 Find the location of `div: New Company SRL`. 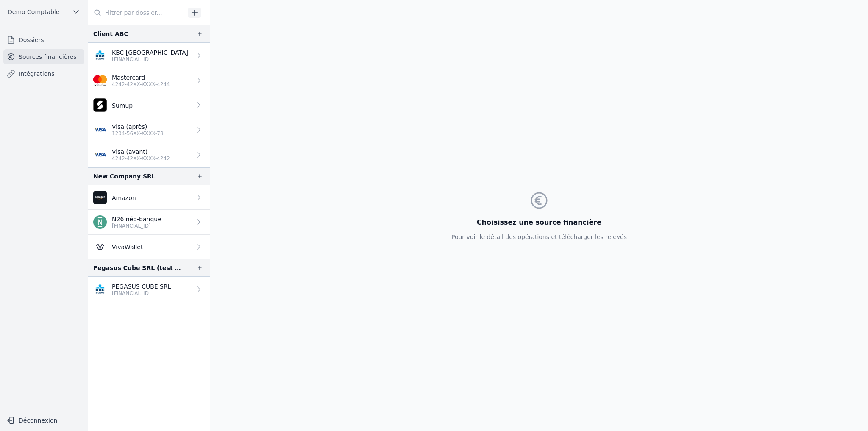

div: New Company SRL is located at coordinates (124, 176).